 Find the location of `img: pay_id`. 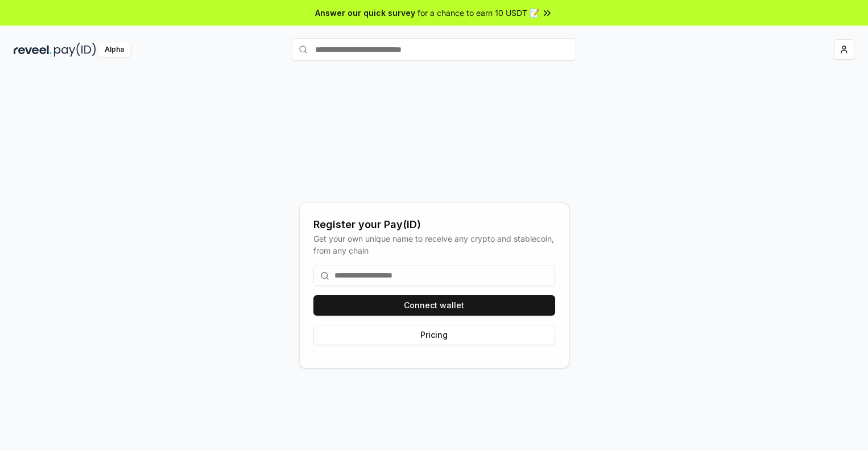

img: pay_id is located at coordinates (75, 50).